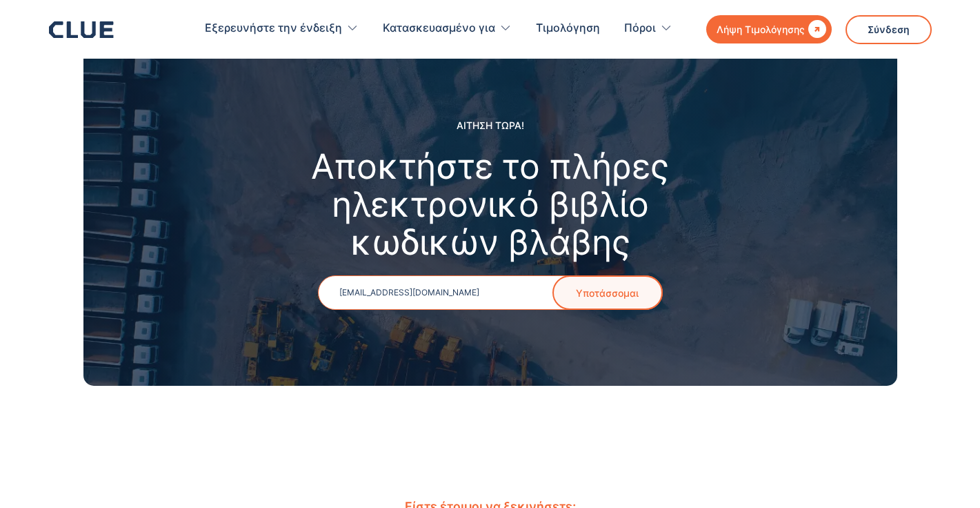 Image resolution: width=980 pixels, height=508 pixels. What do you see at coordinates (640, 28) in the screenshot?
I see `font: Πόροι` at bounding box center [640, 28].